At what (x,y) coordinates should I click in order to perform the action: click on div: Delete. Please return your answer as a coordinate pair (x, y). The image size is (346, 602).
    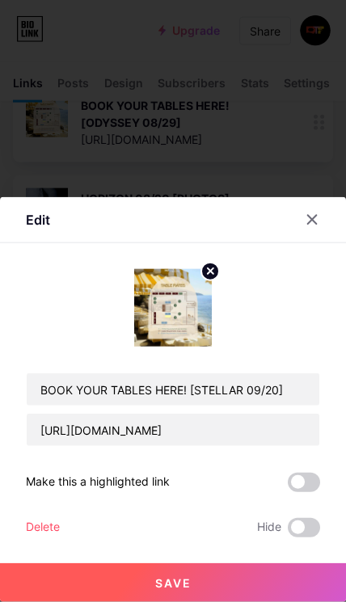
    Looking at the image, I should click on (43, 528).